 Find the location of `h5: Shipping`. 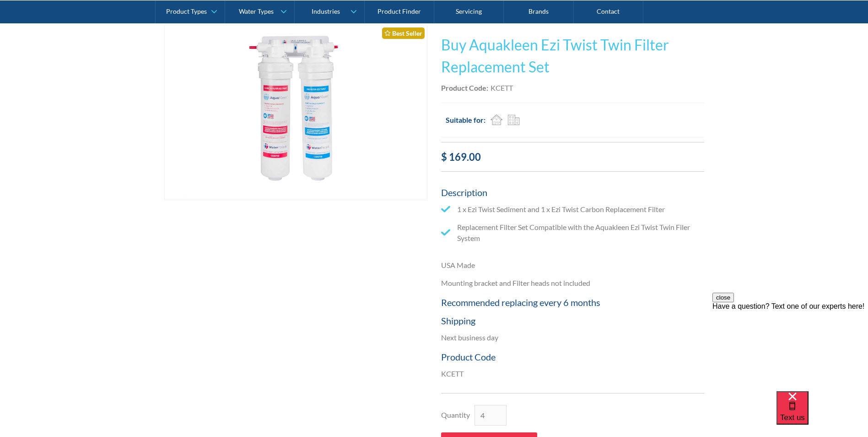

h5: Shipping is located at coordinates (572, 321).